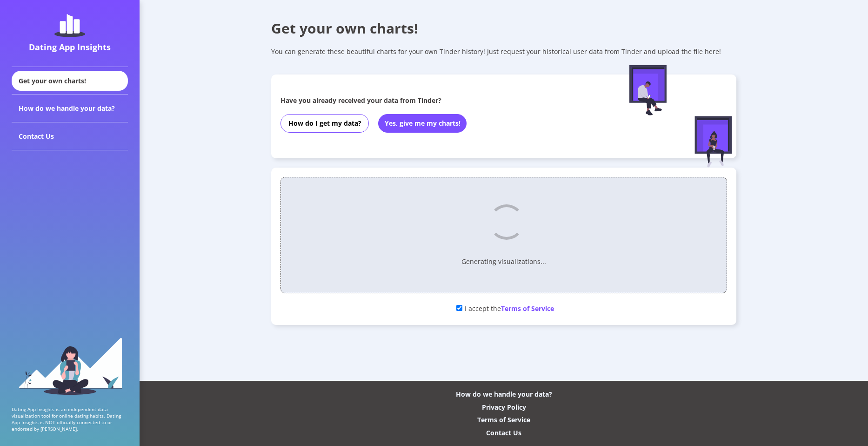  What do you see at coordinates (648, 90) in the screenshot?
I see `img: male-figure-sitting.c9faa881.svg` at bounding box center [648, 90].